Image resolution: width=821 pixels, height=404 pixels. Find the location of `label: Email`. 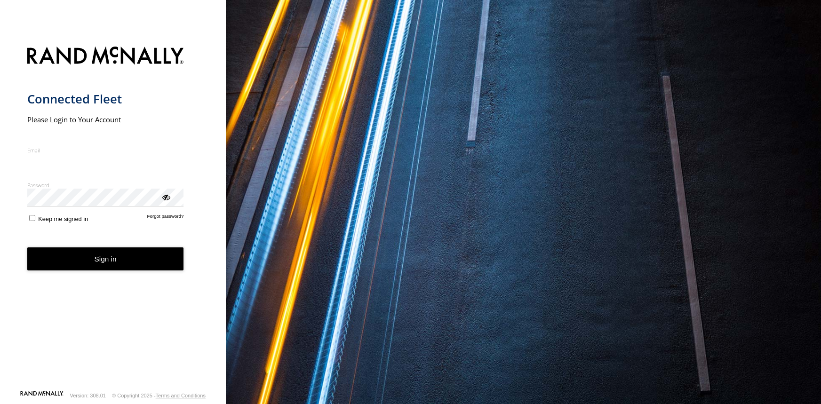

label: Email is located at coordinates (105, 150).